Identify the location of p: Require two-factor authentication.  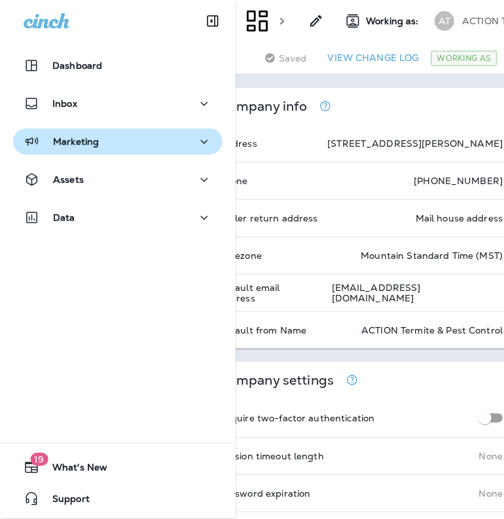
(297, 418).